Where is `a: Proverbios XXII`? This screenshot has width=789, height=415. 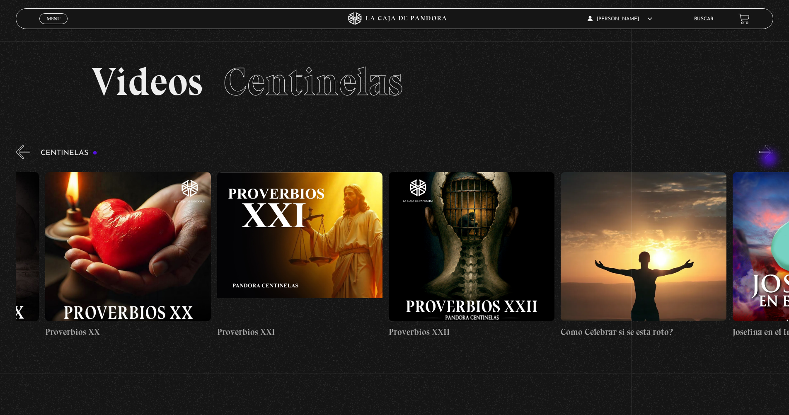 a: Proverbios XXII is located at coordinates (472, 255).